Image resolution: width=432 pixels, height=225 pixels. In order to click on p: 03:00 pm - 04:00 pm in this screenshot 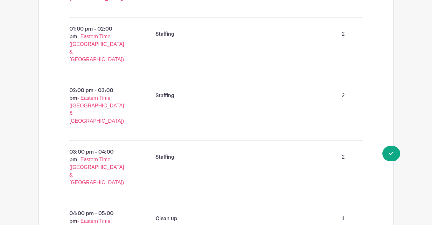, I will do `click(95, 167)`.